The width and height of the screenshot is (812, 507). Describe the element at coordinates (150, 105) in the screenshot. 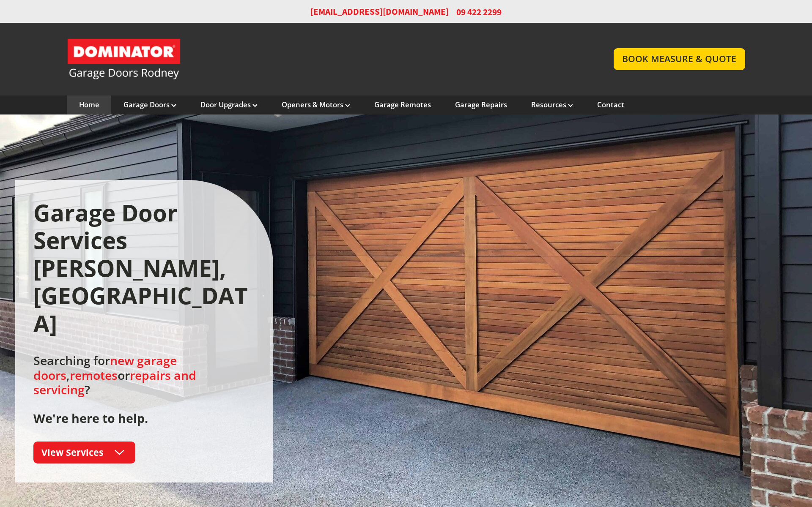

I see `a: Garage Doors` at that location.